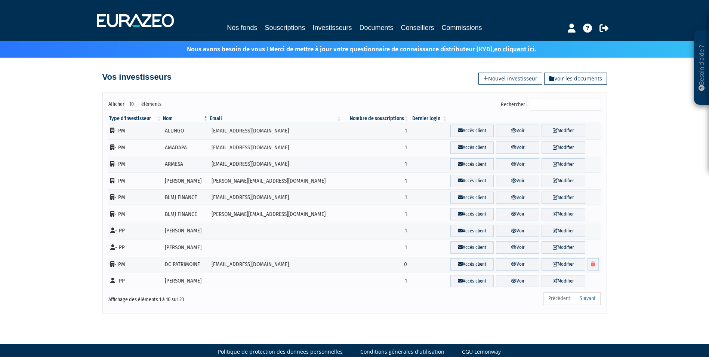 The image size is (709, 357). Describe the element at coordinates (135, 21) in the screenshot. I see `img: 1732889491-logotype_eurazeo_blanc_rvb.png` at that location.